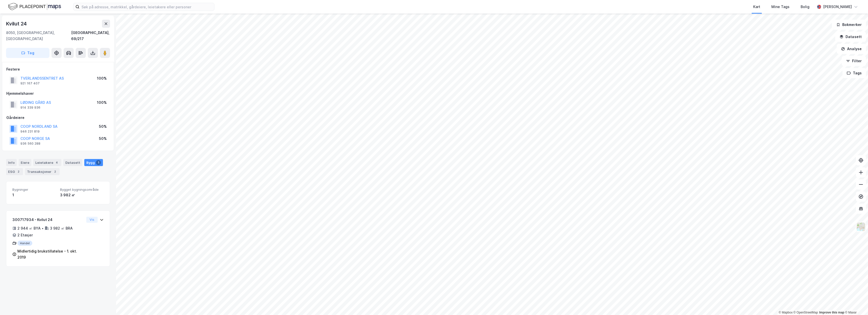  Describe the element at coordinates (861, 227) in the screenshot. I see `img: Z` at that location.